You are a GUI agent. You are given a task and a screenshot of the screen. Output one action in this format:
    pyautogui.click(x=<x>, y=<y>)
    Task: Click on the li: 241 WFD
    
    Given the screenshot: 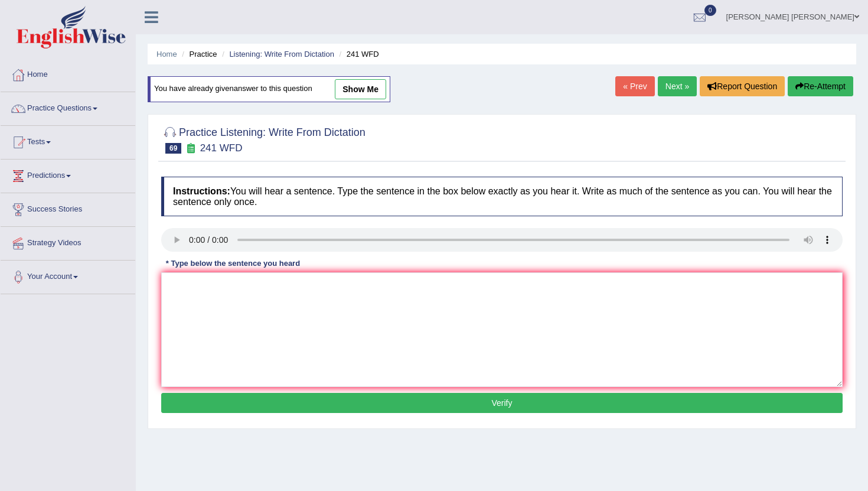 What is the action you would take?
    pyautogui.click(x=358, y=54)
    